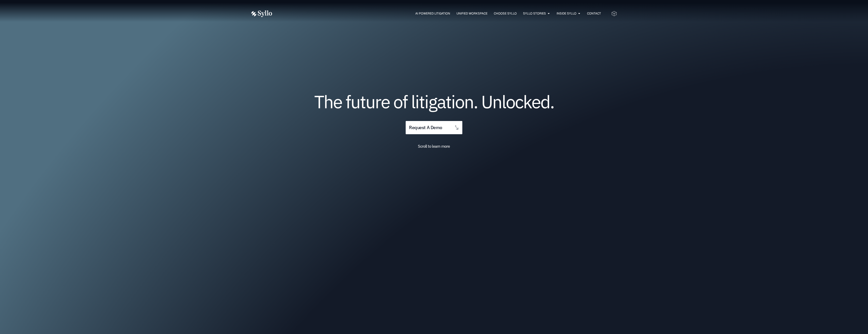 Image resolution: width=868 pixels, height=334 pixels. I want to click on a: Contact, so click(594, 13).